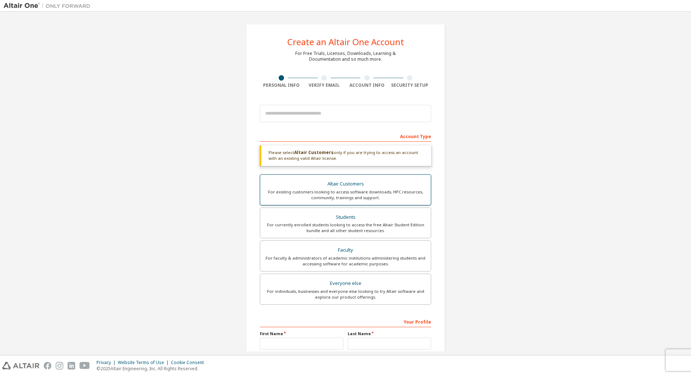  I want to click on b: Altair Customers, so click(314, 152).